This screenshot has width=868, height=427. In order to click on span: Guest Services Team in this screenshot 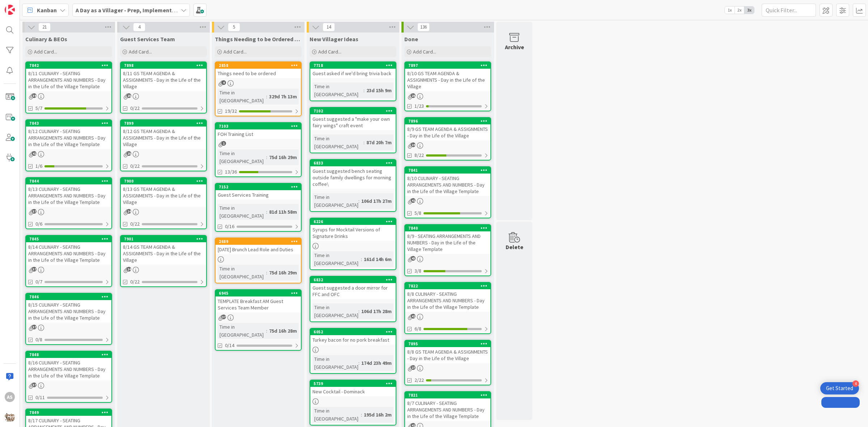, I will do `click(147, 39)`.